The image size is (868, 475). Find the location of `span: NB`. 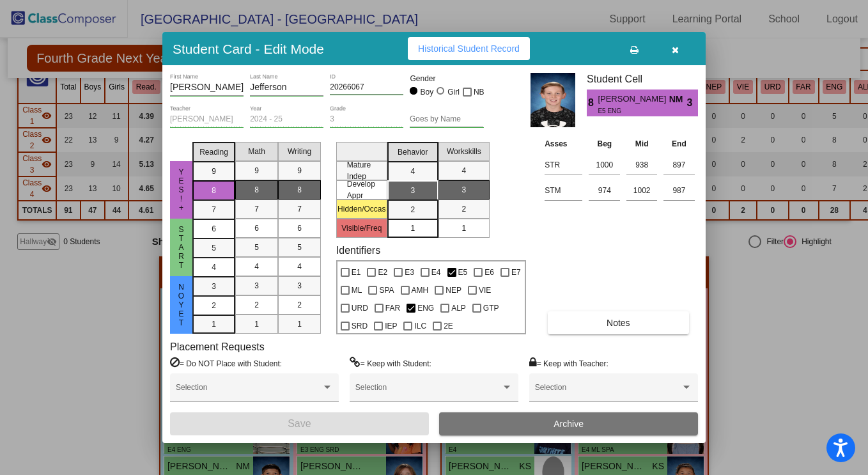

span: NB is located at coordinates (479, 92).